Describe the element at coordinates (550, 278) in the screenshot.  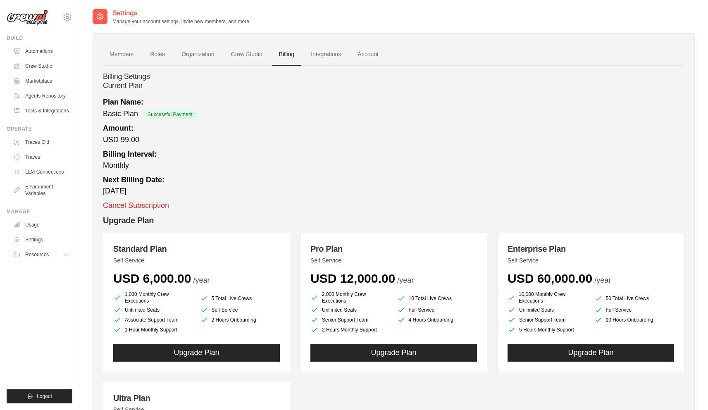
I see `span: USD 60,000.00` at that location.